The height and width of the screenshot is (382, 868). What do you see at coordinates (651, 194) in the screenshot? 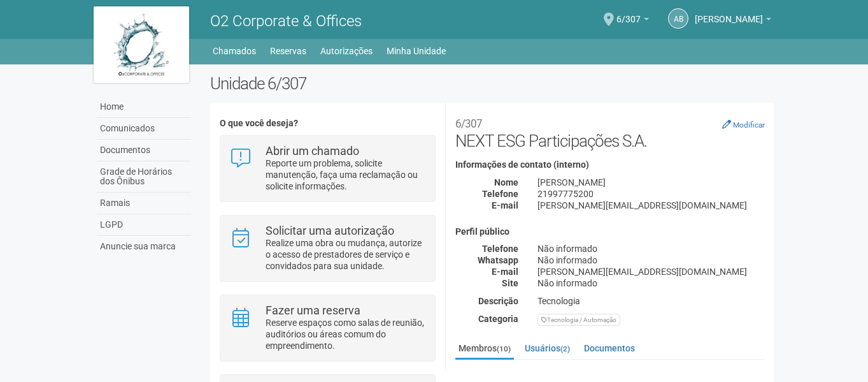
I see `div: 21997775200` at bounding box center [651, 194].